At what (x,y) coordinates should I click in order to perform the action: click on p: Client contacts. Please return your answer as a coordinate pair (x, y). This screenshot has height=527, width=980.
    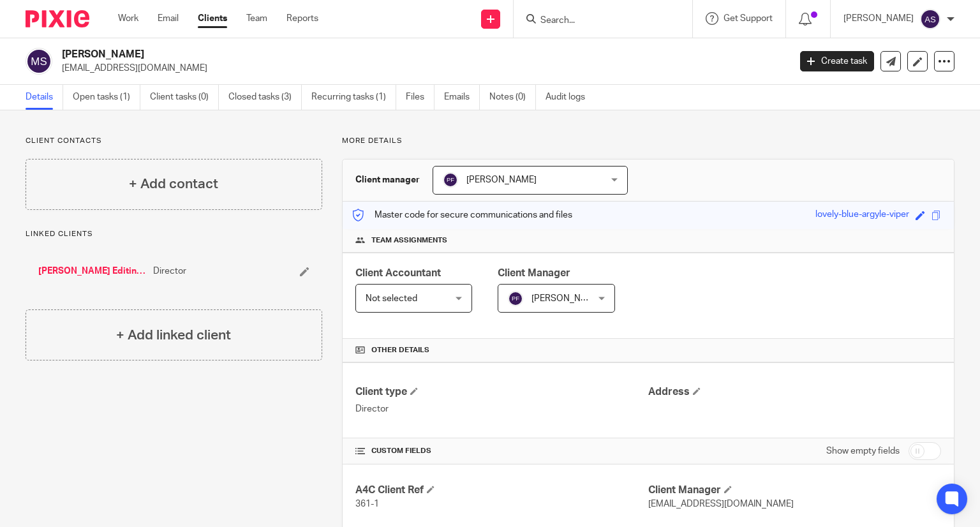
    Looking at the image, I should click on (174, 141).